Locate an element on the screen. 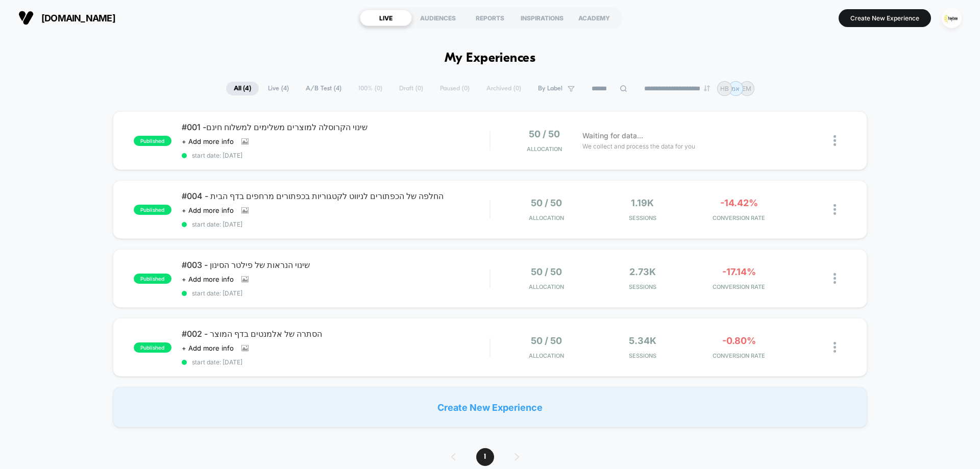 The image size is (980, 469). span: 1 is located at coordinates (485, 457).